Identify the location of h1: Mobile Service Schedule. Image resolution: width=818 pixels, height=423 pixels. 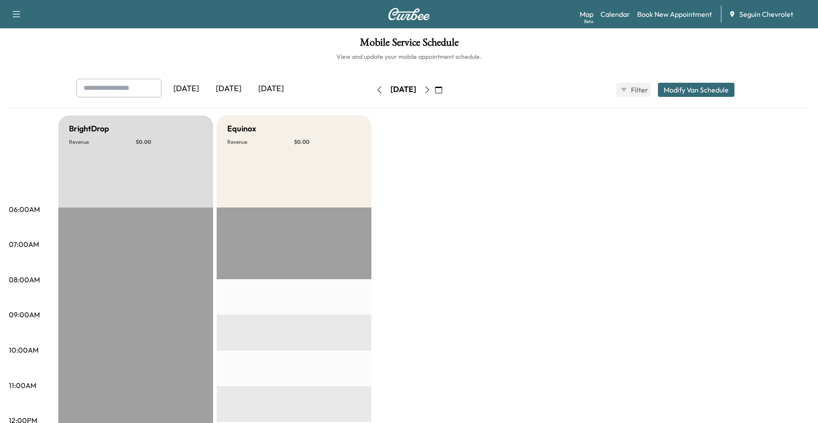
(409, 45).